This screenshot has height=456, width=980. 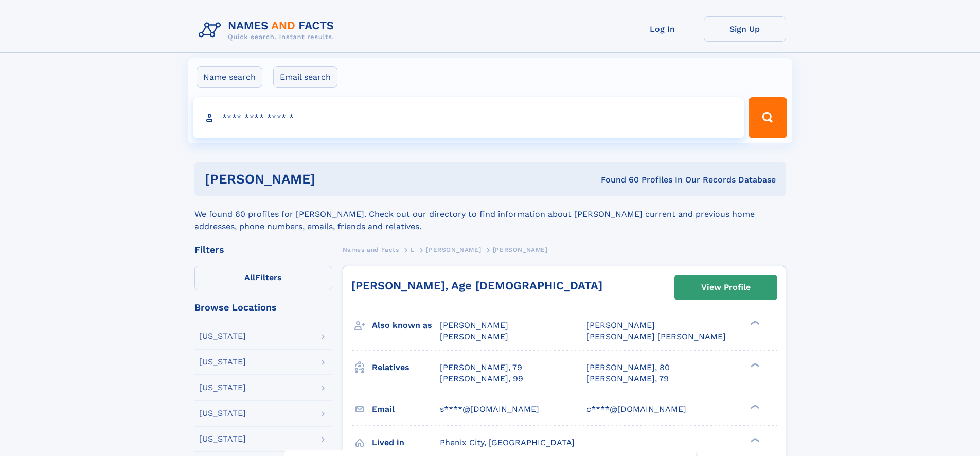 What do you see at coordinates (405, 325) in the screenshot?
I see `h3: Also known as` at bounding box center [405, 325].